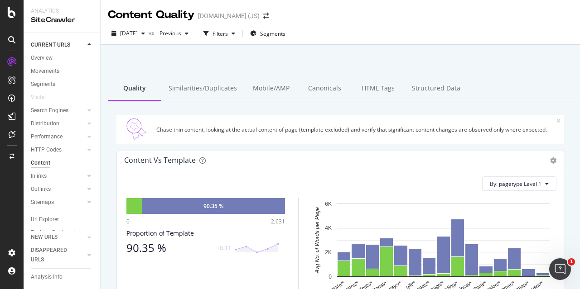  I want to click on a: Sitemaps, so click(58, 202).